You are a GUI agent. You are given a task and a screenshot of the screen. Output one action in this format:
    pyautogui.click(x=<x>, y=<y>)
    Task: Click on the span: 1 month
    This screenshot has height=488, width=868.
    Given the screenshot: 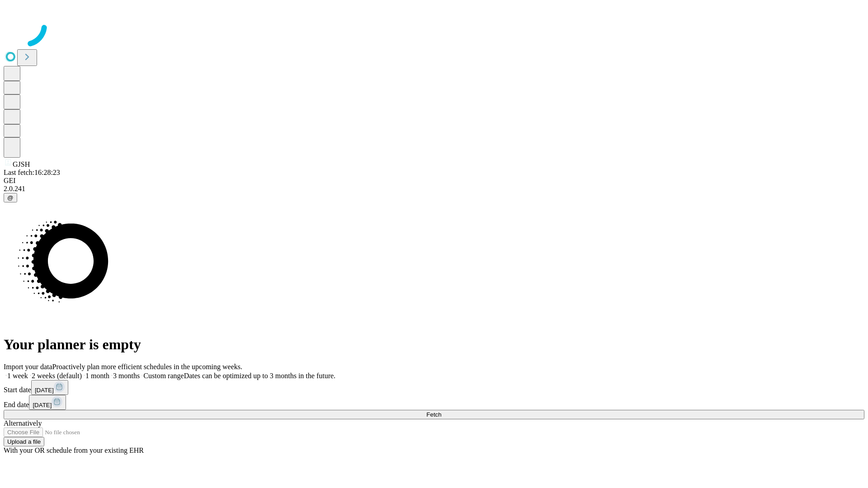 What is the action you would take?
    pyautogui.click(x=97, y=375)
    